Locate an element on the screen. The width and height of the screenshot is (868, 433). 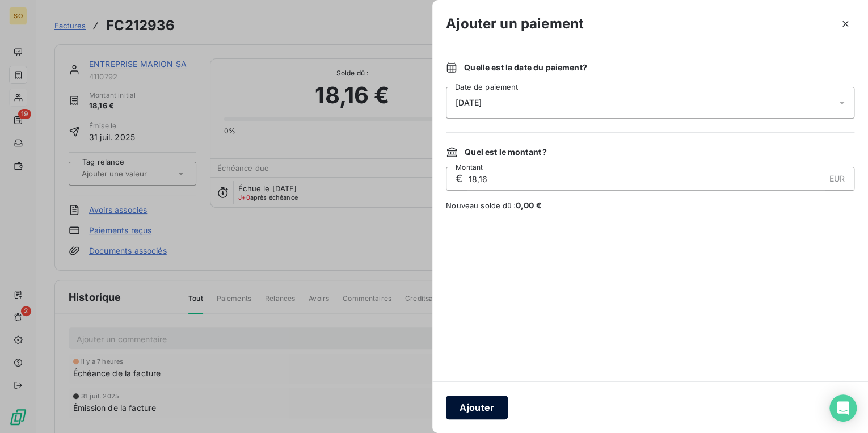
span: 0,00 € is located at coordinates (529, 205).